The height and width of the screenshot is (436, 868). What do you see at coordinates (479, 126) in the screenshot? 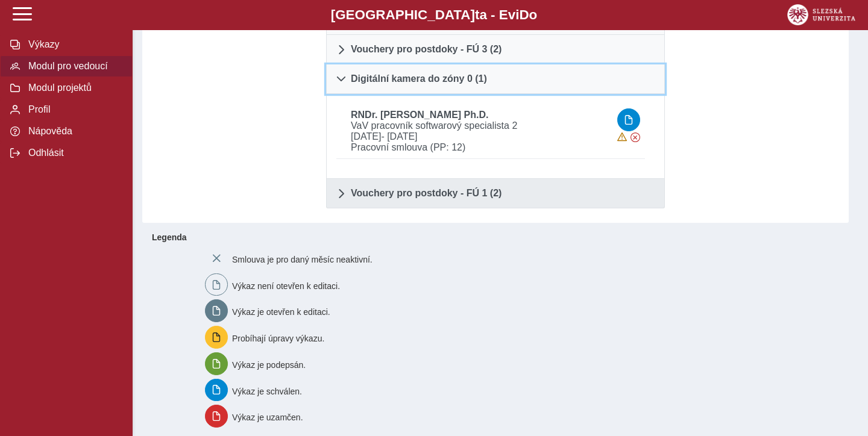
I see `span: VaV pracovník softwarový specialista 2` at bounding box center [479, 126].